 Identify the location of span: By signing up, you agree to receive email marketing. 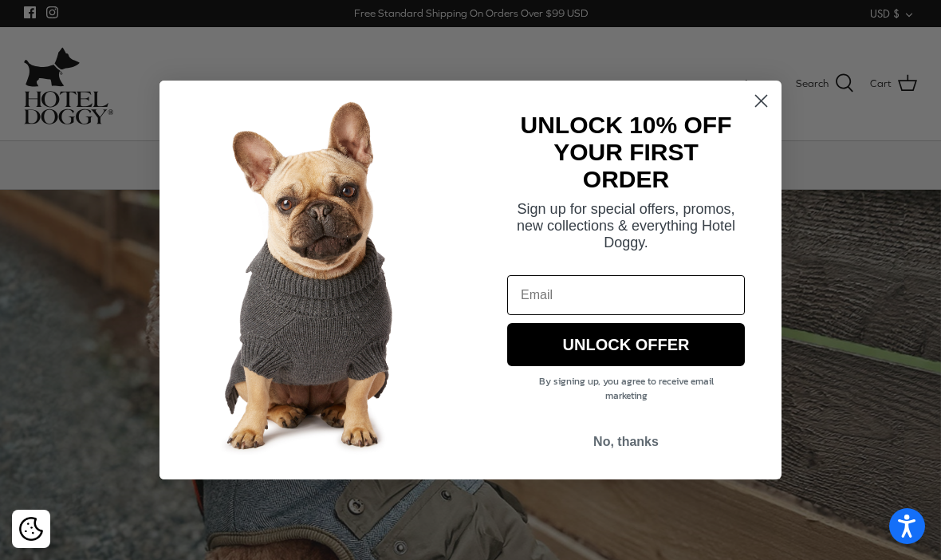
(626, 388).